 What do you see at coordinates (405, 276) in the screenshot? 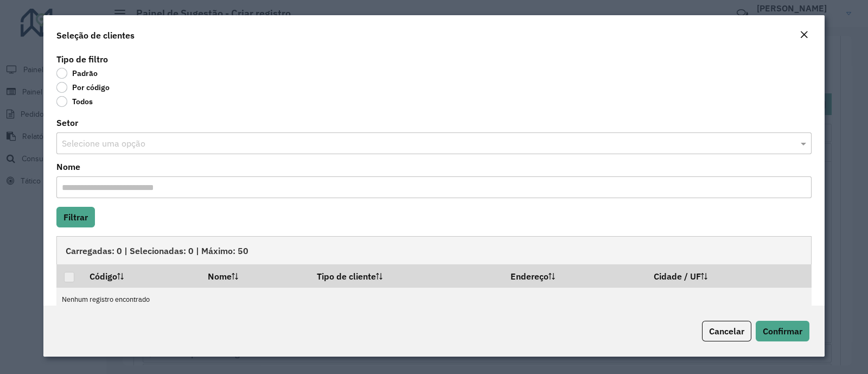
I see `th: Tipo de cliente` at bounding box center [405, 276].